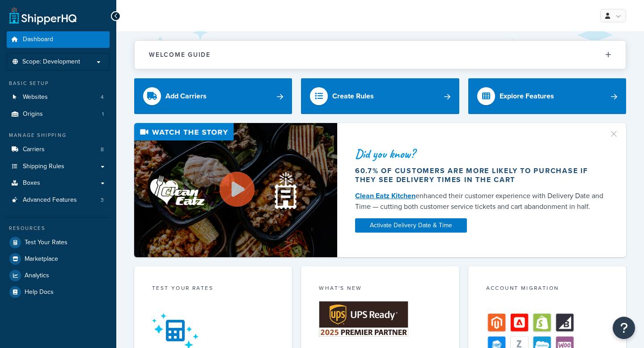  Describe the element at coordinates (102, 200) in the screenshot. I see `span: 3` at that location.